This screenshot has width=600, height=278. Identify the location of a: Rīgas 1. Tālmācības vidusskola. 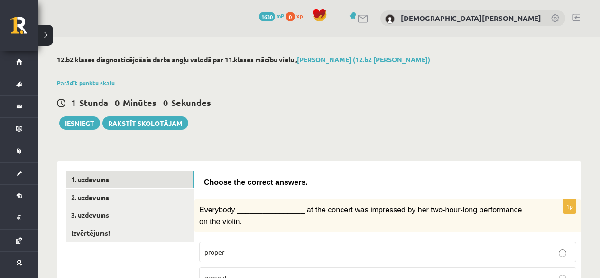
(24, 28).